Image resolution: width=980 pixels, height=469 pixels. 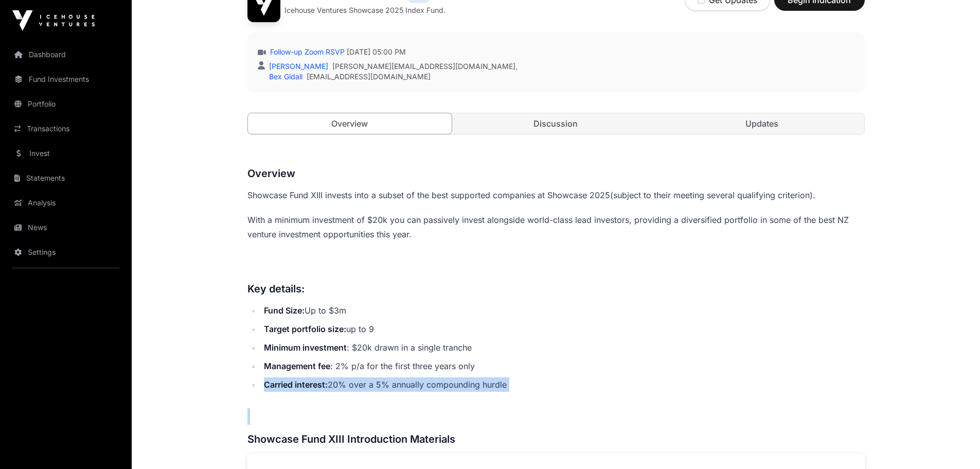 What do you see at coordinates (556, 123) in the screenshot?
I see `nav: Tabs` at bounding box center [556, 123].